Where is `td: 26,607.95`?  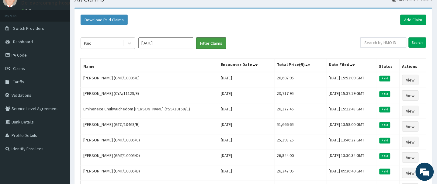
td: 26,607.95 is located at coordinates (300, 80).